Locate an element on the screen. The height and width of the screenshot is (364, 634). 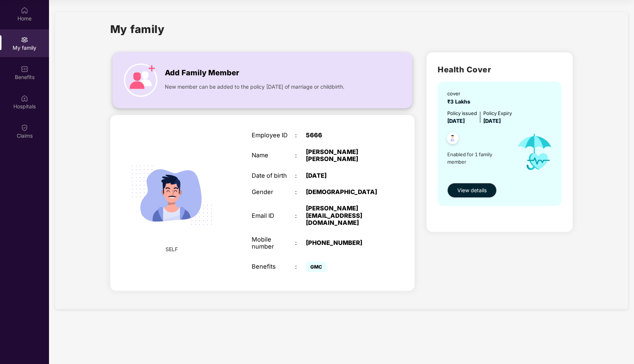
div: Email ID is located at coordinates (273, 216).